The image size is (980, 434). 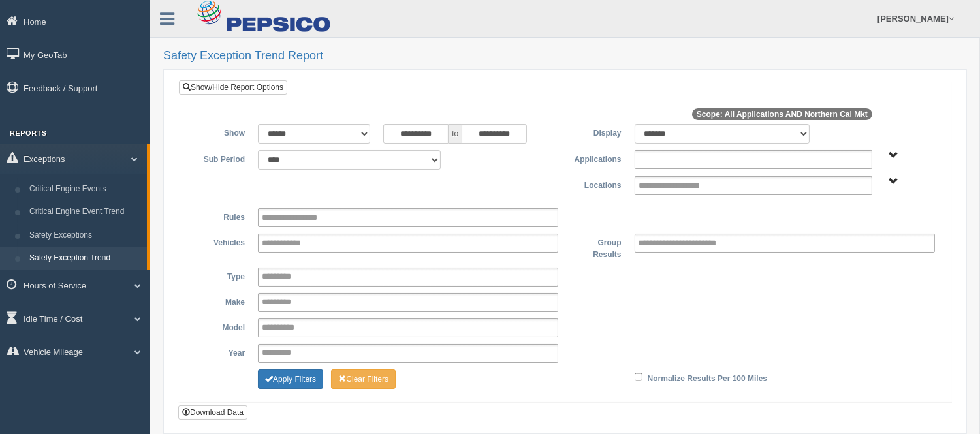 I want to click on a: Critical Engine Events, so click(x=84, y=190).